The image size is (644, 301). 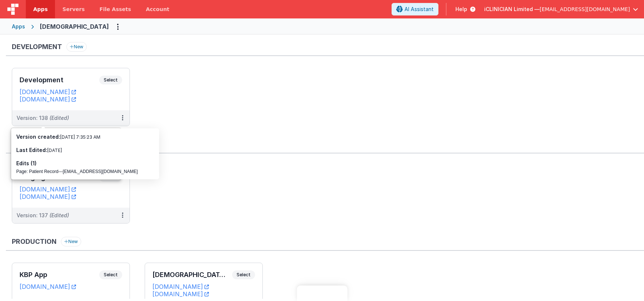 What do you see at coordinates (43, 215) in the screenshot?
I see `div: Version: 137` at bounding box center [43, 215].